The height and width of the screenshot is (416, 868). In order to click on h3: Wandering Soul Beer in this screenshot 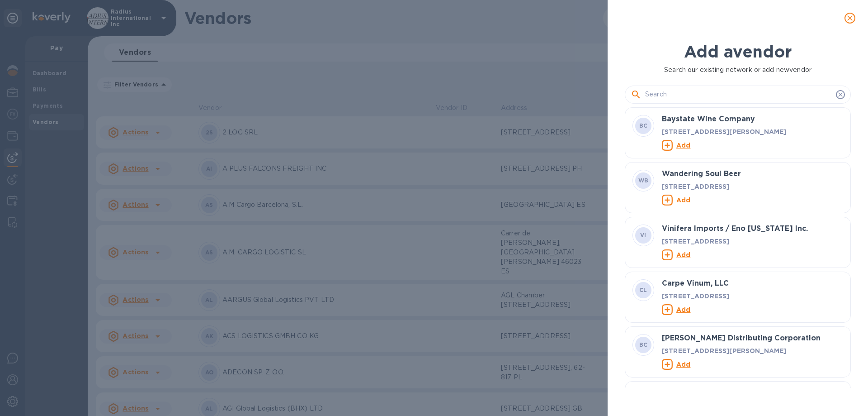, I will do `click(752, 174)`.